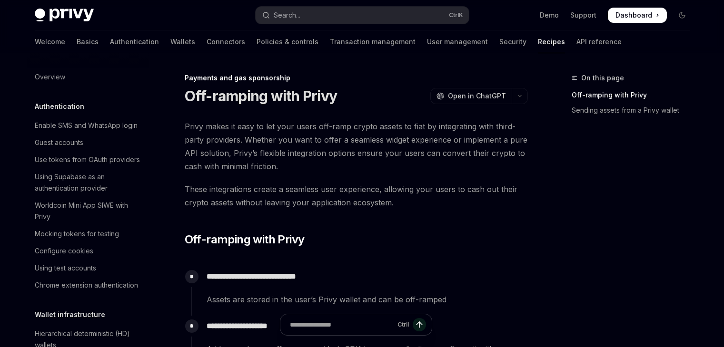  What do you see at coordinates (86, 126) in the screenshot?
I see `div: Enable SMS and WhatsApp login` at bounding box center [86, 126].